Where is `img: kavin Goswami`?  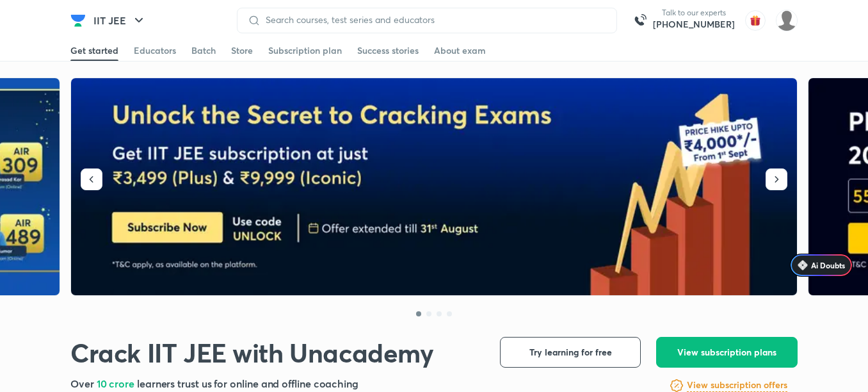 img: kavin Goswami is located at coordinates (786, 20).